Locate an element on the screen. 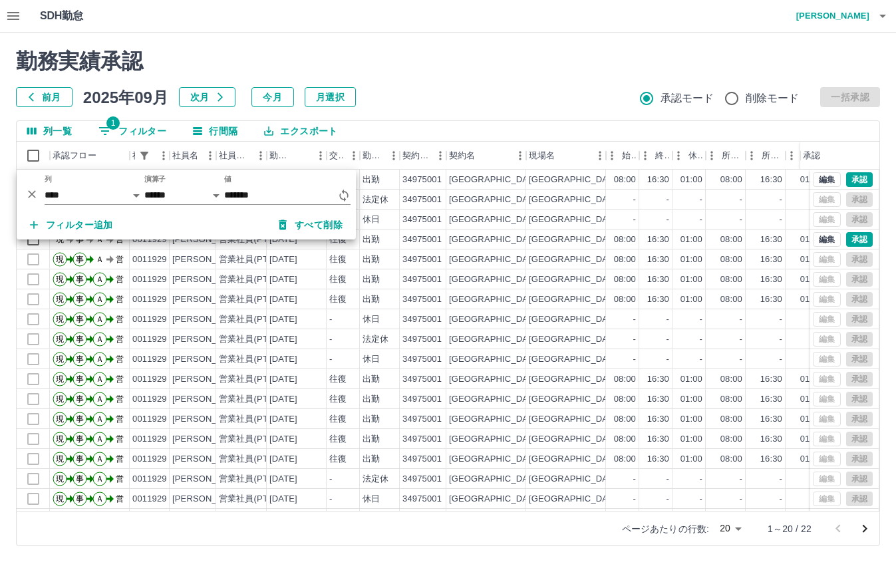  label: 列 is located at coordinates (48, 179).